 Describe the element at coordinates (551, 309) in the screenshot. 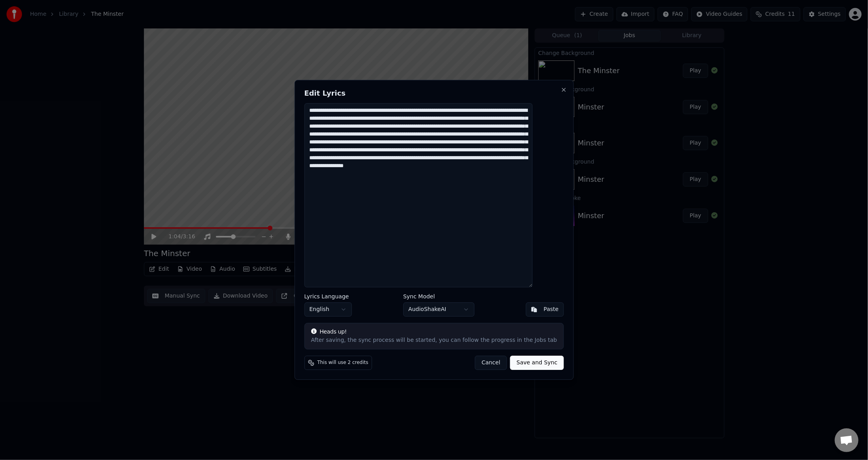

I see `div: Paste` at that location.